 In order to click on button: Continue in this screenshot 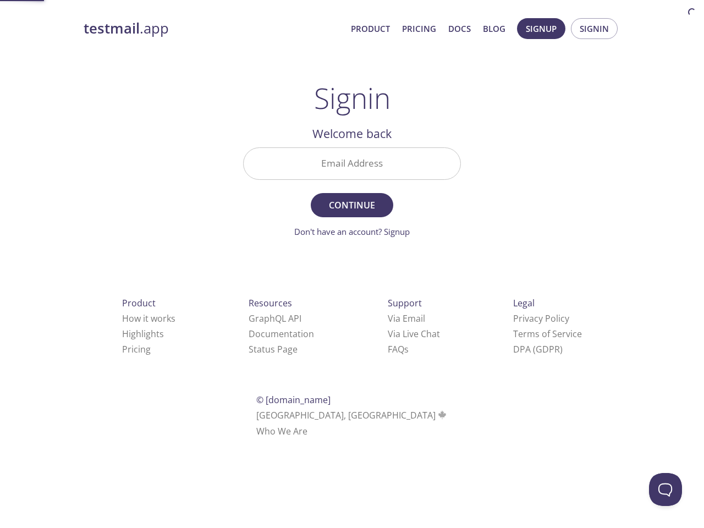, I will do `click(352, 205)`.